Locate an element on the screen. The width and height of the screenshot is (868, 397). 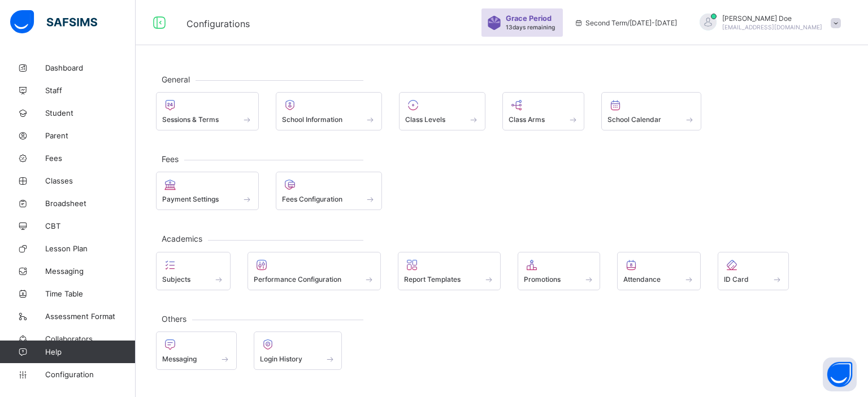
span: Help is located at coordinates (90, 352).